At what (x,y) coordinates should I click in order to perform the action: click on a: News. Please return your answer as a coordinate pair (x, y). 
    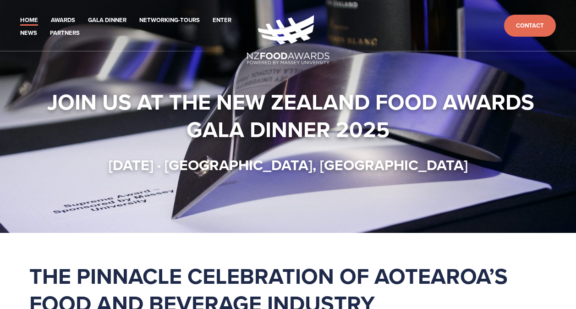
    Looking at the image, I should click on (28, 33).